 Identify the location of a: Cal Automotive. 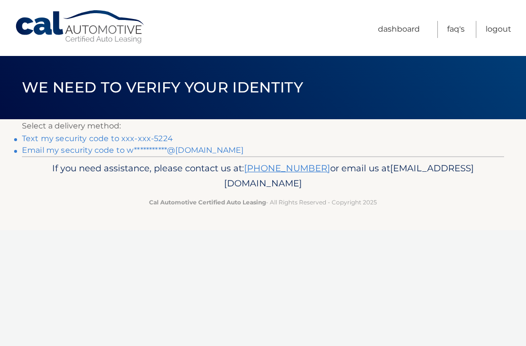
(80, 27).